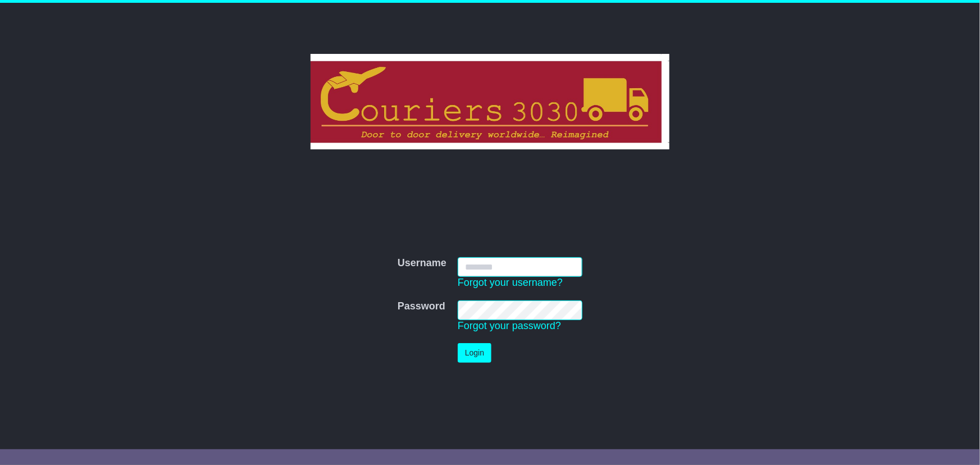 The width and height of the screenshot is (980, 465). Describe the element at coordinates (510, 283) in the screenshot. I see `a: Forgot your username?` at that location.